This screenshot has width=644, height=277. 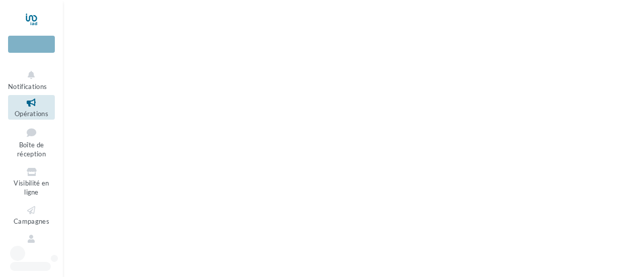 I want to click on span: Visibilité en ligne, so click(x=31, y=188).